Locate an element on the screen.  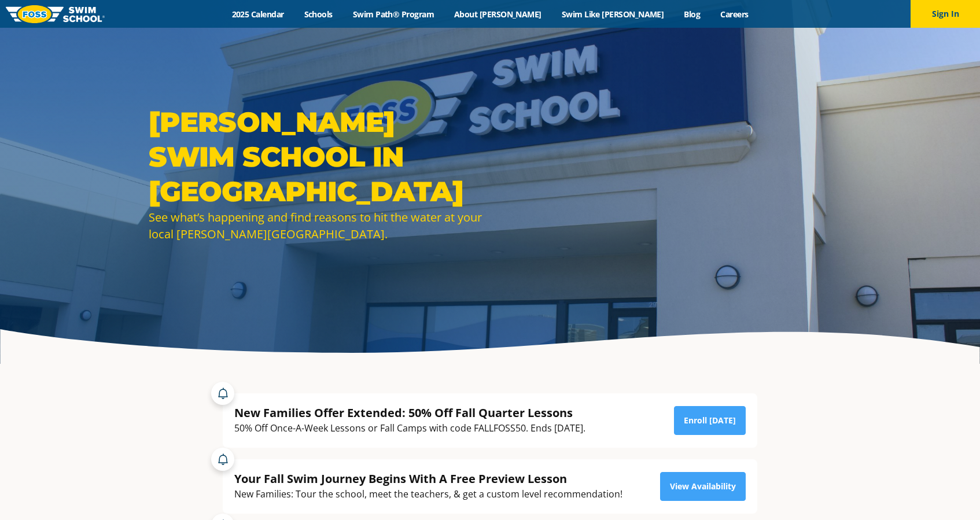
a: Careers is located at coordinates (735, 14).